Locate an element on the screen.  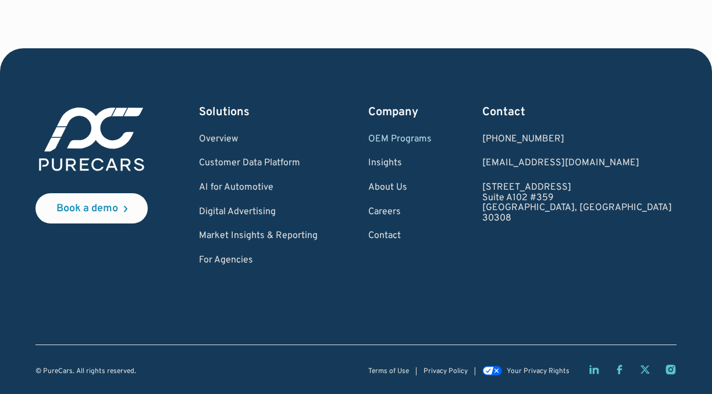
a: About Us is located at coordinates (400, 188).